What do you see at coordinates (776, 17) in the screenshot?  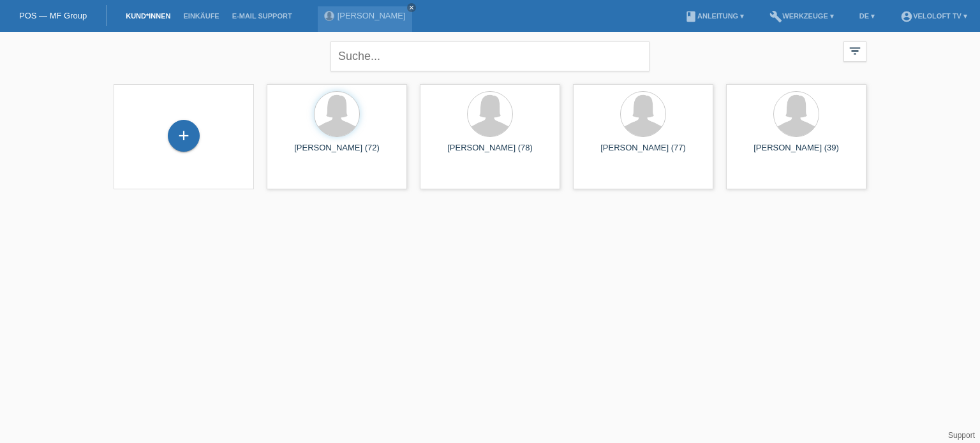 I see `i: build` at bounding box center [776, 17].